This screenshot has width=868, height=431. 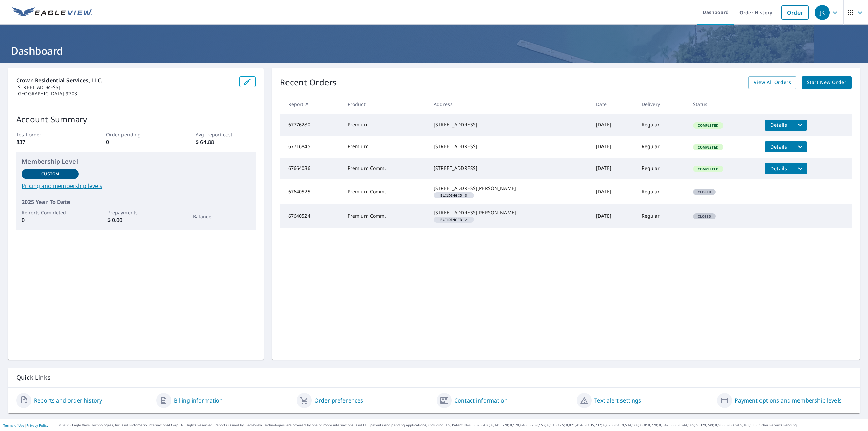 I want to click on a: Pricing and membership levels, so click(x=136, y=186).